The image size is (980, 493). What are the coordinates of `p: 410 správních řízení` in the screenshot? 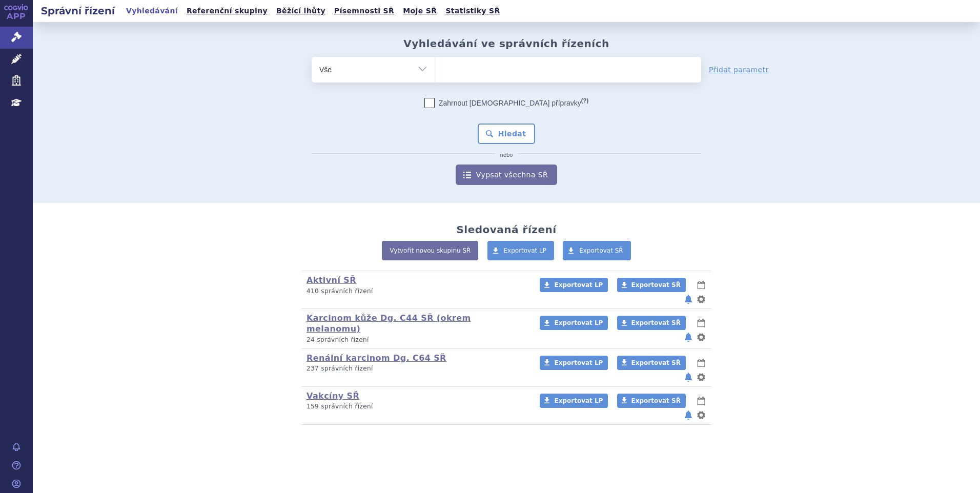 It's located at (417, 292).